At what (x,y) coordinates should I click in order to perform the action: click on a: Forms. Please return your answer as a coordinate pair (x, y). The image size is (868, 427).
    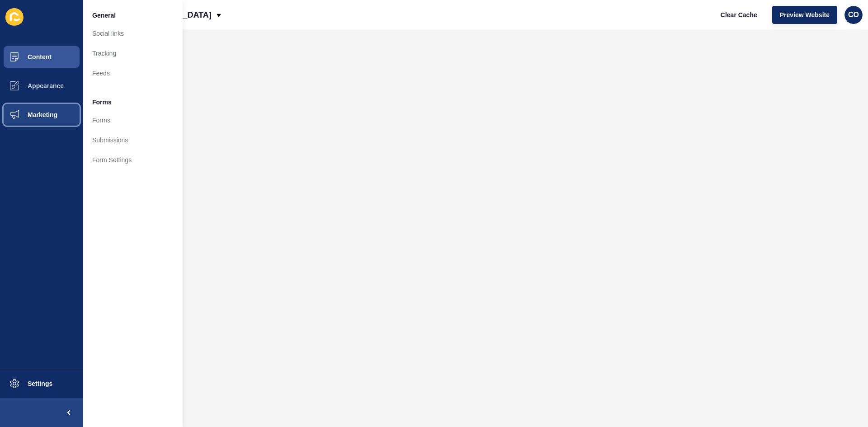
    Looking at the image, I should click on (133, 120).